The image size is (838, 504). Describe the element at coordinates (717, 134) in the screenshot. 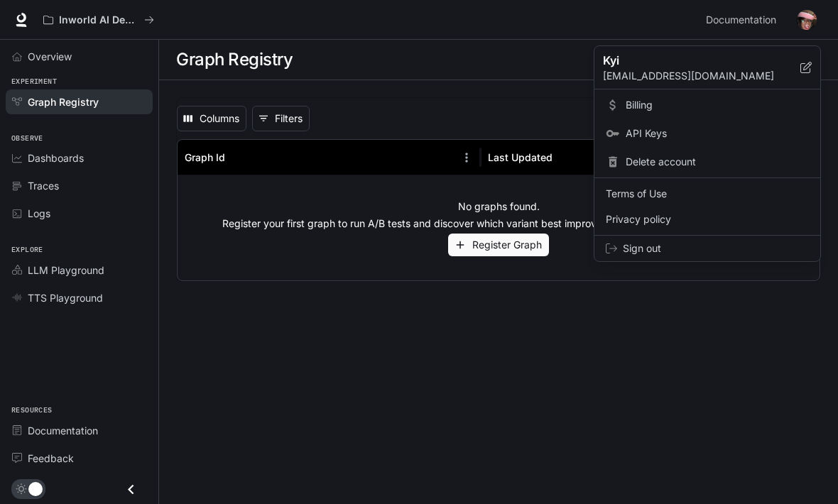

I see `span: API Keys` at that location.